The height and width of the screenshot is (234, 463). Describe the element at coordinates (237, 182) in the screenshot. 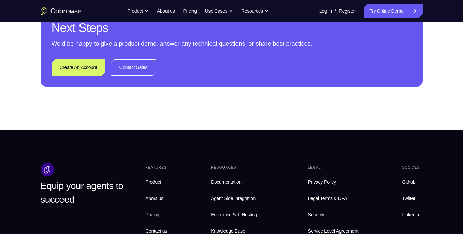

I see `a: Documentation` at that location.